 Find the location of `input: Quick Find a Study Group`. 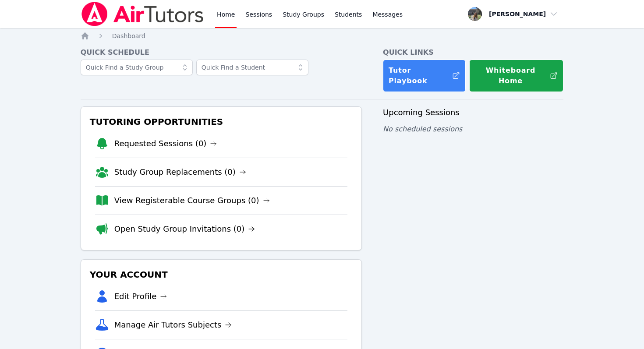

input: Quick Find a Study Group is located at coordinates (137, 68).